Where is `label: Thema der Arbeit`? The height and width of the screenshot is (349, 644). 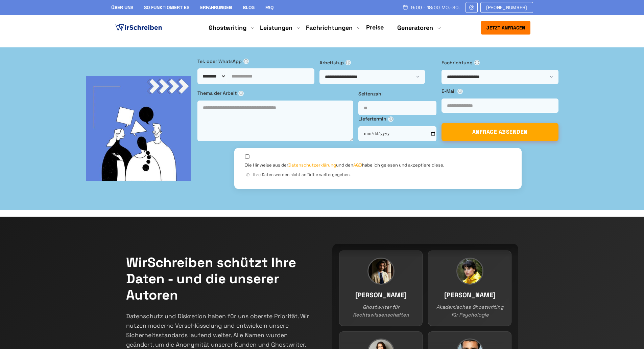 label: Thema der Arbeit is located at coordinates (275, 93).